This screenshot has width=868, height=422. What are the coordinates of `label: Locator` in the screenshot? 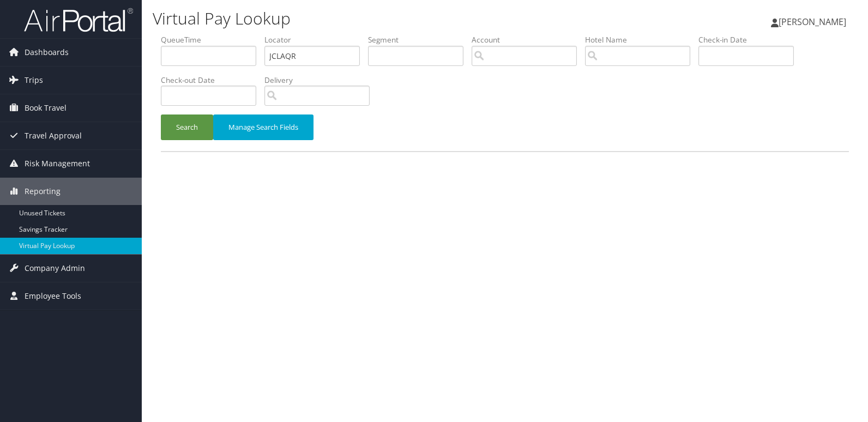 It's located at (316, 40).